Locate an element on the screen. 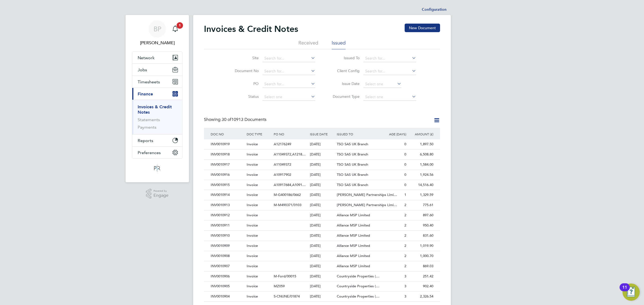 The height and width of the screenshot is (305, 644). div: 1,924.56 is located at coordinates (421, 175).